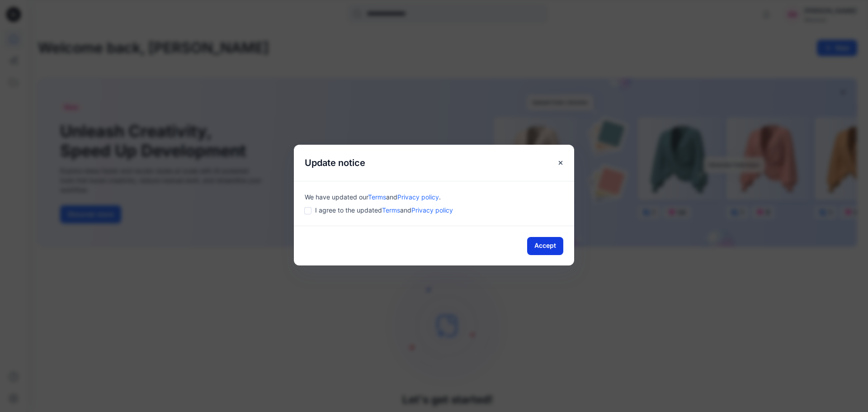  What do you see at coordinates (384, 210) in the screenshot?
I see `span: I agree to the updated` at bounding box center [384, 210].